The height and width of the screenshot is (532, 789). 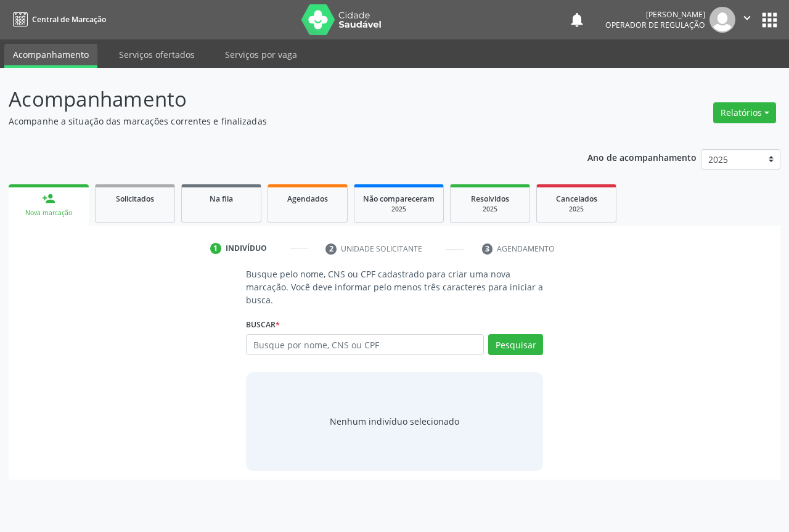 What do you see at coordinates (744, 113) in the screenshot?
I see `button: Relatórios` at bounding box center [744, 113].